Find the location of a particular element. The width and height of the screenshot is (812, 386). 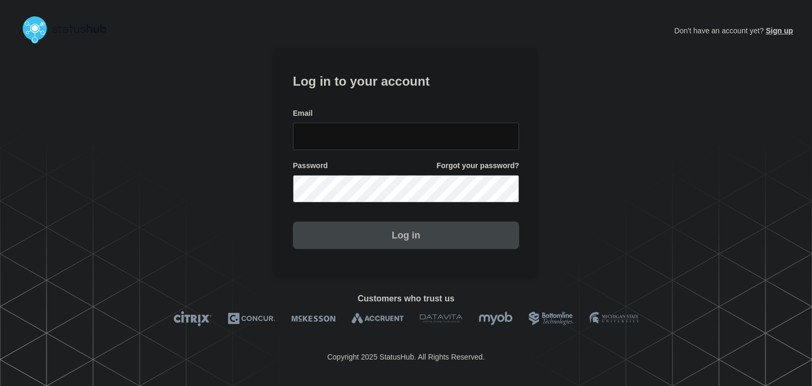

h2: Customers who trust us is located at coordinates (406, 299).